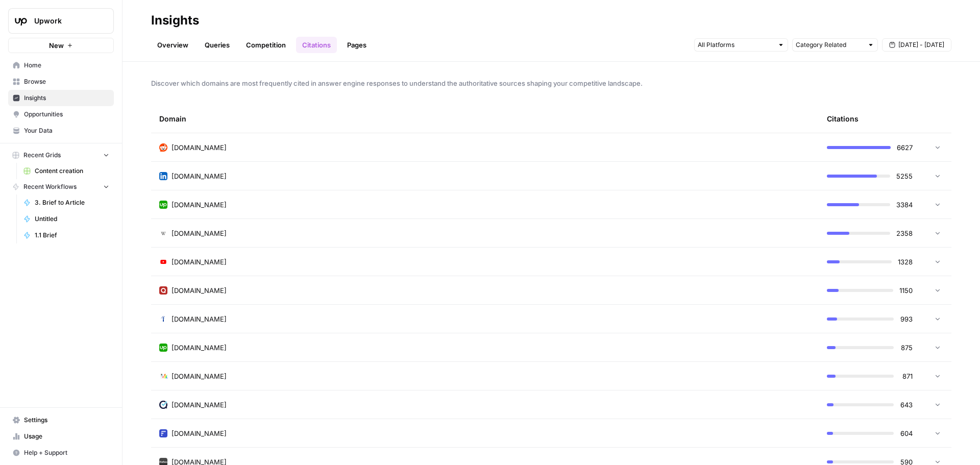  I want to click on a: Citations, so click(317, 45).